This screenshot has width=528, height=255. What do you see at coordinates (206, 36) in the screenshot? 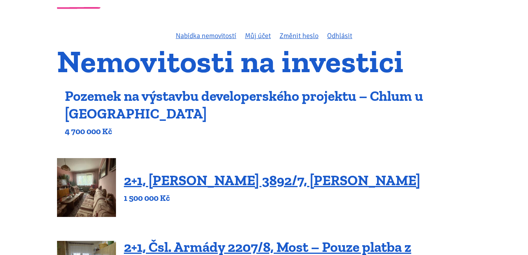
I see `a: Nabídka nemovitostí` at bounding box center [206, 36].